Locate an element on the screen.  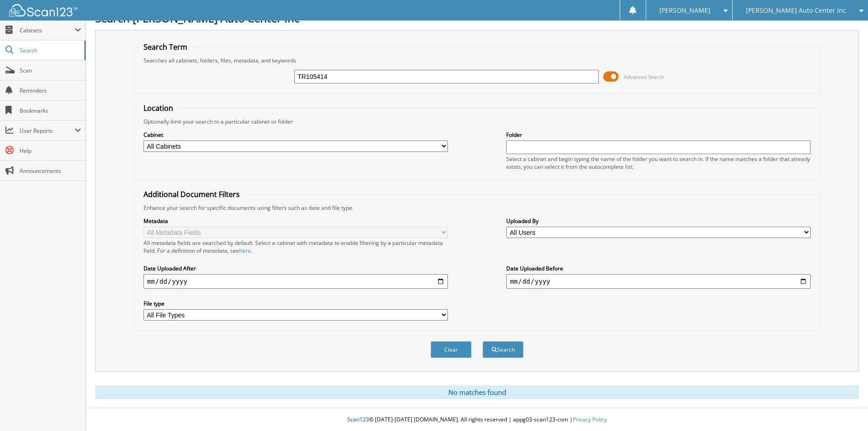
div: Optionally limit your search to a particular cabinet or folder is located at coordinates (477, 121).